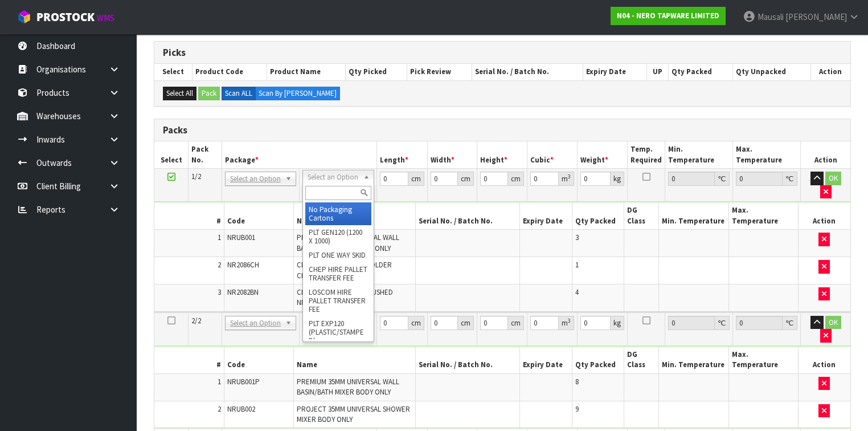  What do you see at coordinates (452, 154) in the screenshot?
I see `th: Width` at bounding box center [452, 154].